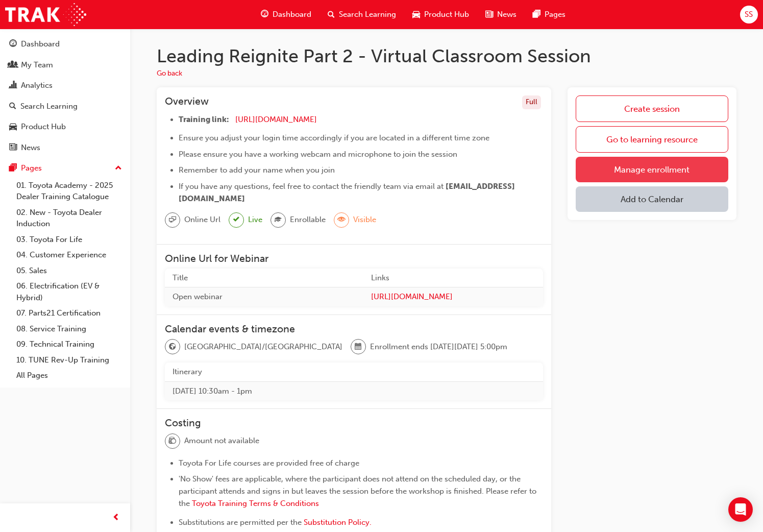  Describe the element at coordinates (65, 168) in the screenshot. I see `button: Pages` at that location.